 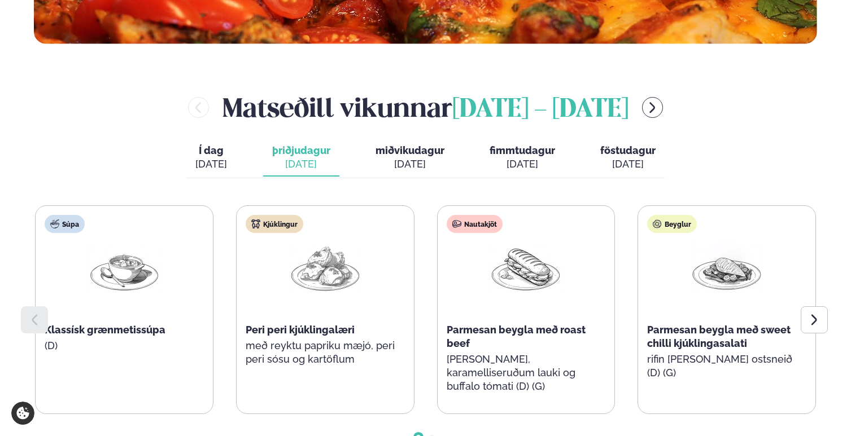 I want to click on span: miðvikudagur, so click(x=410, y=150).